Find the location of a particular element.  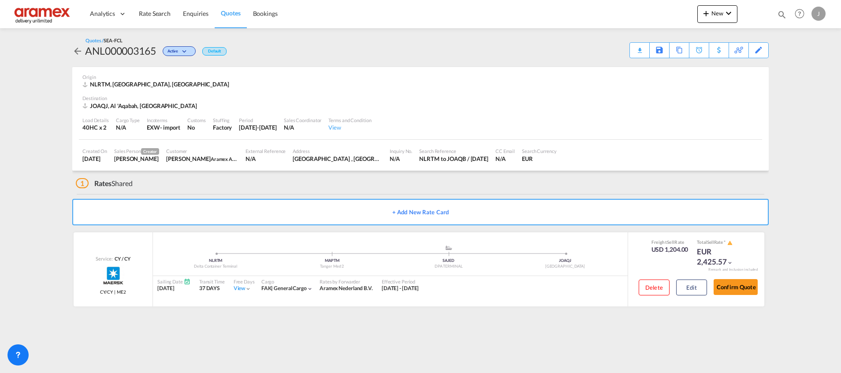

div: NLRTM to JOAQB / 17 Sep 2025 is located at coordinates (453, 159).